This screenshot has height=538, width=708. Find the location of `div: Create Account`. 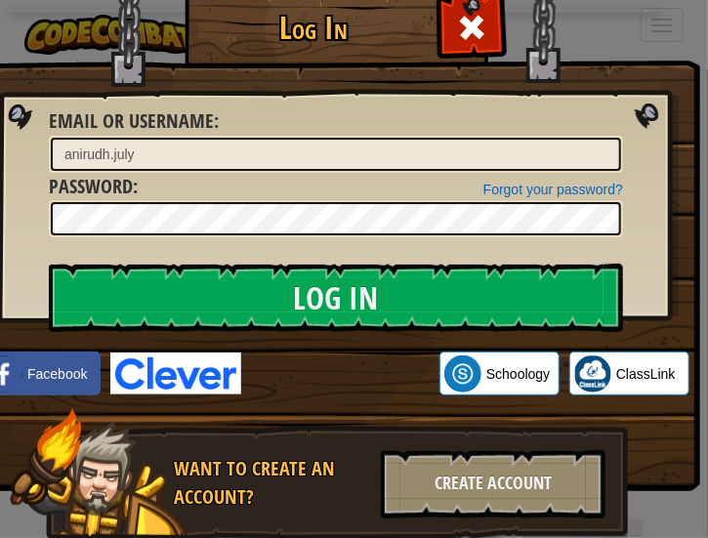

div: Create Account is located at coordinates (493, 485).